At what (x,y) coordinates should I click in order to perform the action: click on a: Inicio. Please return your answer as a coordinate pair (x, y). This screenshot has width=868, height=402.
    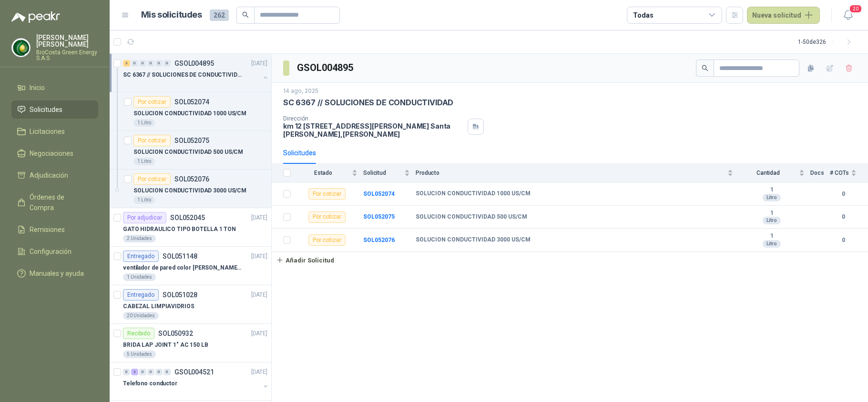
    Looking at the image, I should click on (55, 88).